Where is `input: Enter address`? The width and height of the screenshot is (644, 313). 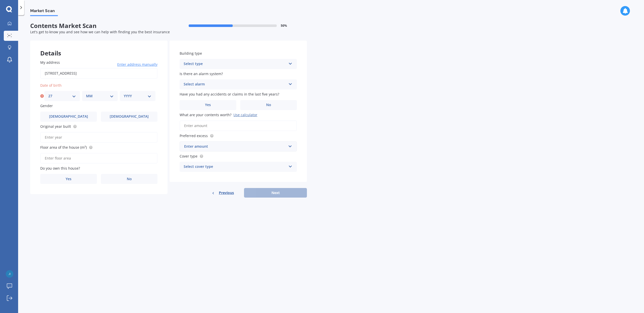
input: Enter address is located at coordinates (99, 73).